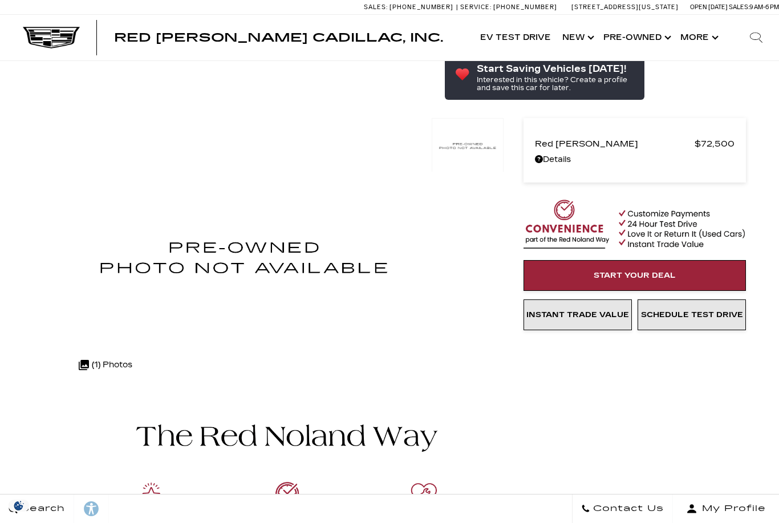 This screenshot has height=523, width=779. I want to click on a: Schedule Test Drive, so click(692, 315).